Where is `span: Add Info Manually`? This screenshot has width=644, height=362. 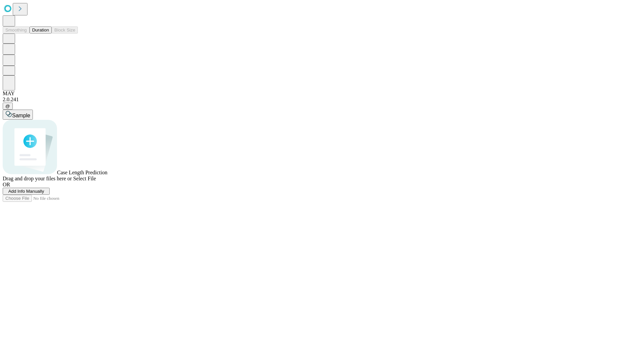
span: Add Info Manually is located at coordinates (26, 191).